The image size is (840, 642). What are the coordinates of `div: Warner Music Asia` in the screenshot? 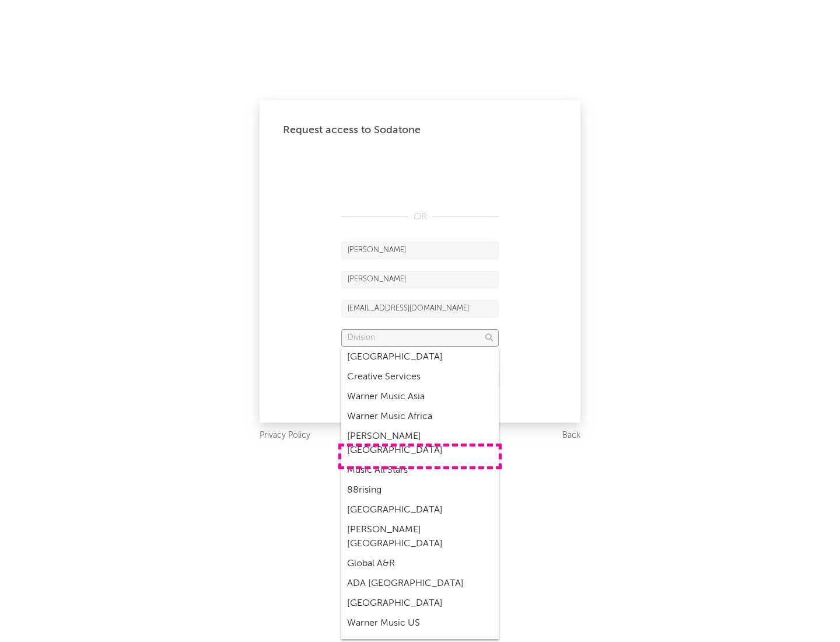 It's located at (420, 397).